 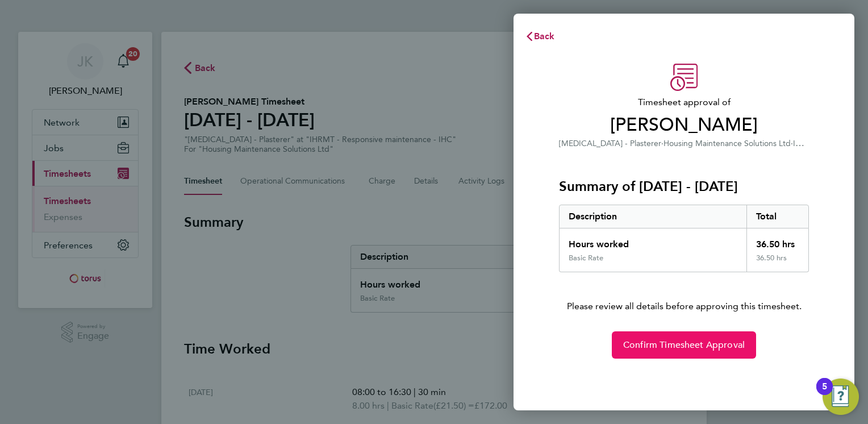 What do you see at coordinates (684, 238) in the screenshot?
I see `div: Summary of 22 - 28 Sep 2025` at bounding box center [684, 238].